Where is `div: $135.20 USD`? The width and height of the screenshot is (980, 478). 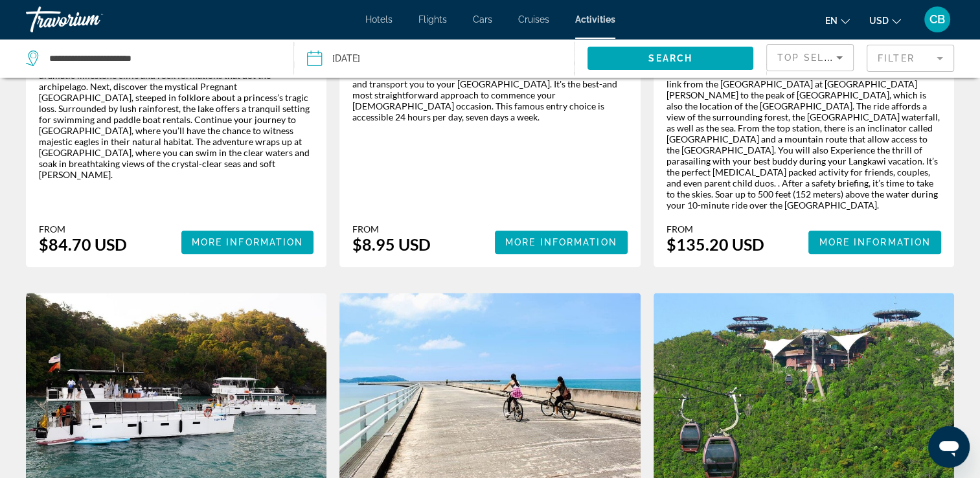
div: $135.20 USD is located at coordinates (715, 244).